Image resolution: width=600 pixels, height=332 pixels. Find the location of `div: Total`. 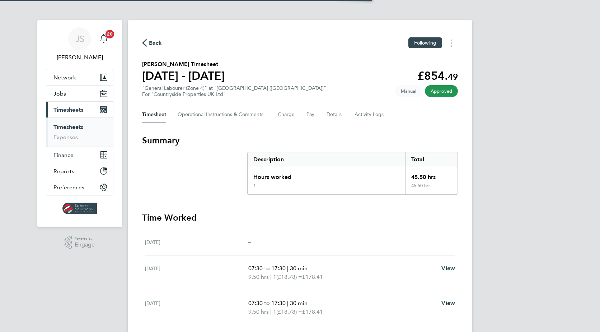

div: Total is located at coordinates (432, 159).